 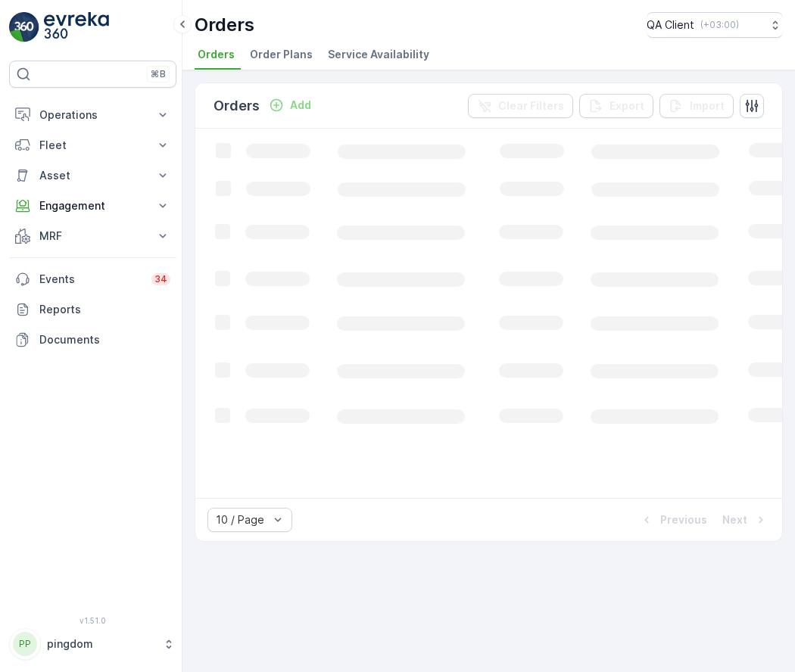 What do you see at coordinates (76, 27) in the screenshot?
I see `img: logo_light-DOdMpM7g.png` at bounding box center [76, 27].